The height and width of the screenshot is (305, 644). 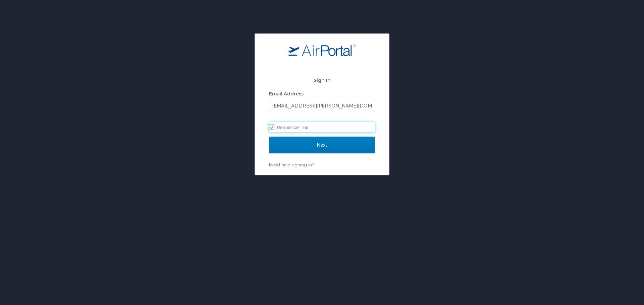 I want to click on input: Next, so click(x=322, y=145).